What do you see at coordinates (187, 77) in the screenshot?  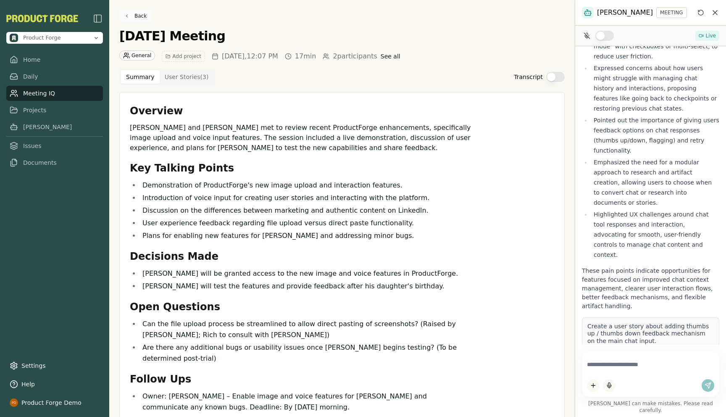 I see `button: User Stories ( 3 )` at bounding box center [187, 77].